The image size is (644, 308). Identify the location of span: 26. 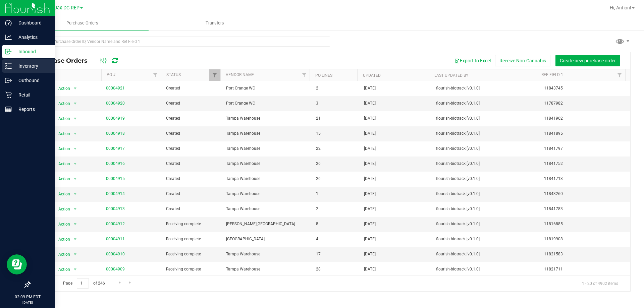
(336, 163).